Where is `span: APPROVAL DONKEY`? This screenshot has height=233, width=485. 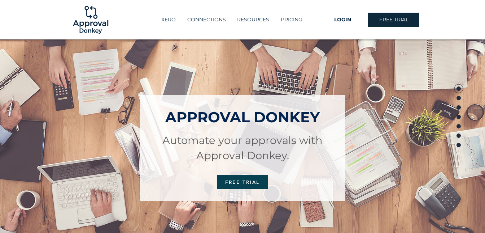
span: APPROVAL DONKEY is located at coordinates (243, 117).